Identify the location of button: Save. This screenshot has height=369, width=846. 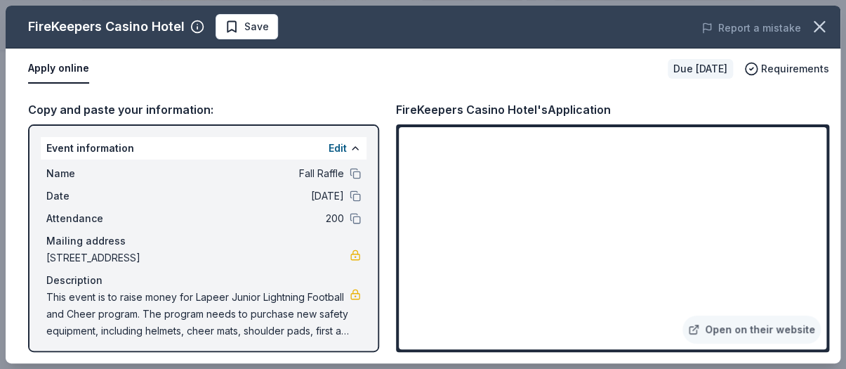
(247, 27).